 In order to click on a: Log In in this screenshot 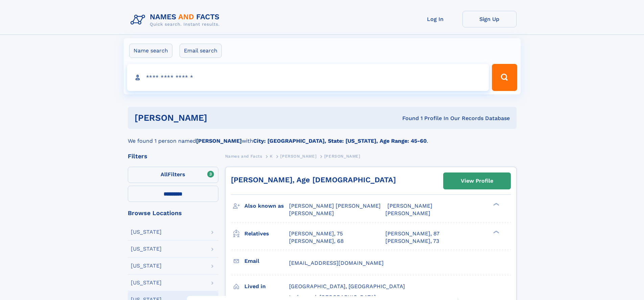, I will do `click(436, 19)`.